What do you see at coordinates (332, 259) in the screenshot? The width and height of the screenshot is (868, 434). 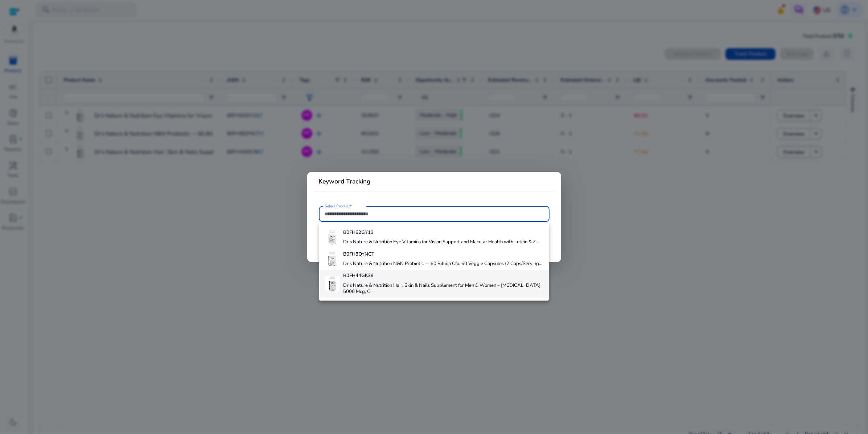 I see `img: 41swXBBDcwL._AC_US40_.jpg` at bounding box center [332, 259].